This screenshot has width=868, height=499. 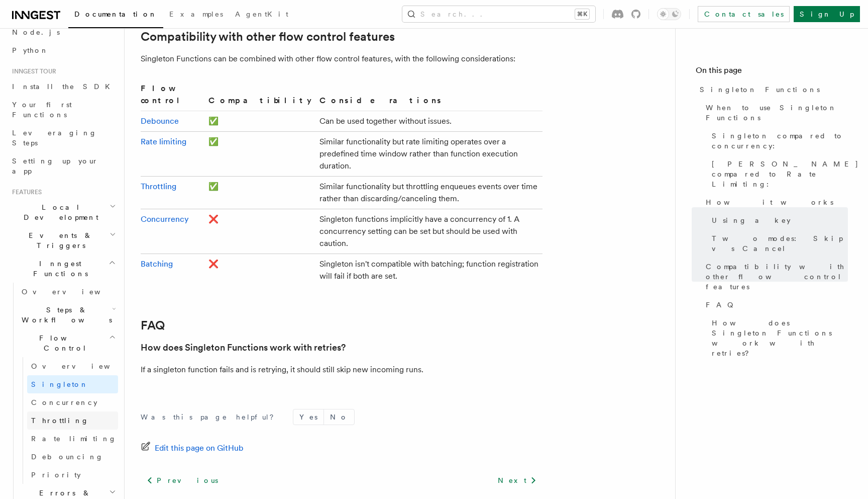 I want to click on div: Flow Control, so click(x=68, y=420).